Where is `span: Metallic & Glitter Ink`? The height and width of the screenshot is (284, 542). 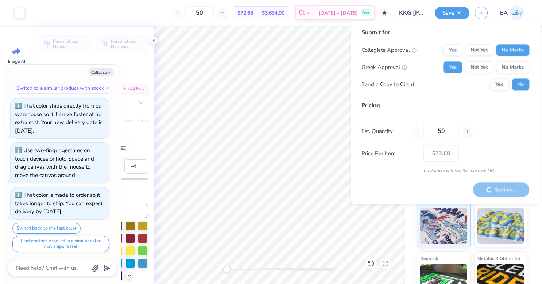 span: Metallic & Glitter Ink is located at coordinates (499, 258).